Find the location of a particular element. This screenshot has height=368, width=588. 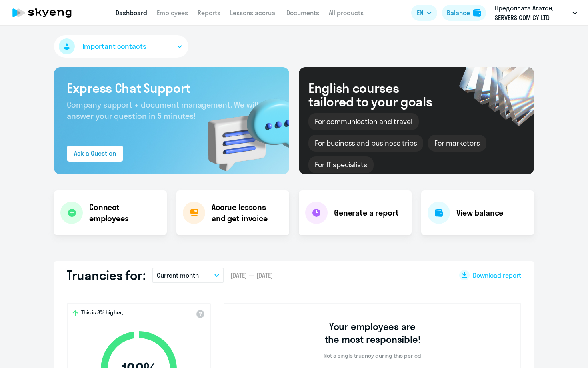

button: Предоплата Агатон, SERVERS COM CY LTD is located at coordinates (536, 13).